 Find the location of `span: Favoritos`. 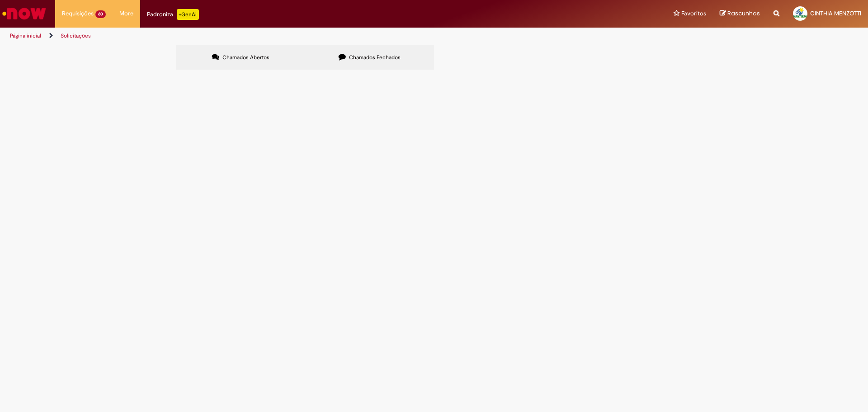

span: Favoritos is located at coordinates (693, 14).